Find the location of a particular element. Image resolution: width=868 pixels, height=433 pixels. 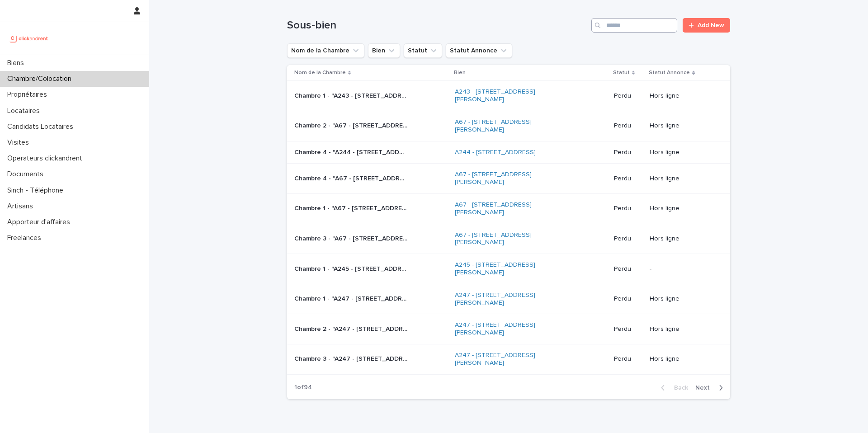

p: Chambre 3 - "A67 - 6 impasse de Gournay, Ivry-sur-Seine 94200" is located at coordinates (352, 238).